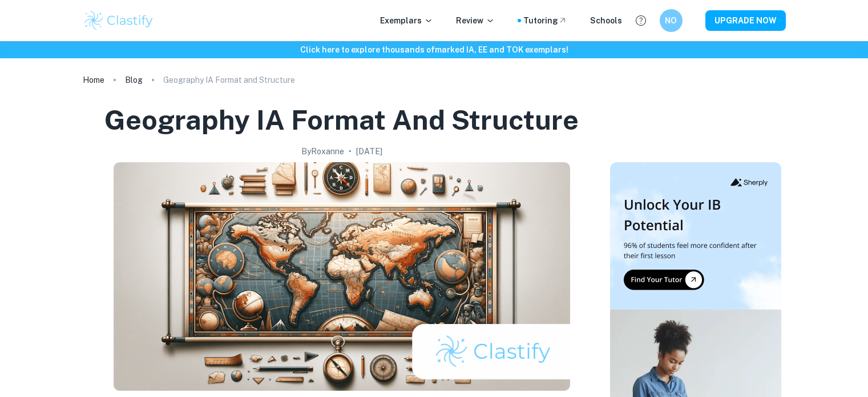 Image resolution: width=868 pixels, height=397 pixels. Describe the element at coordinates (641, 21) in the screenshot. I see `button: Help and Feedback` at that location.